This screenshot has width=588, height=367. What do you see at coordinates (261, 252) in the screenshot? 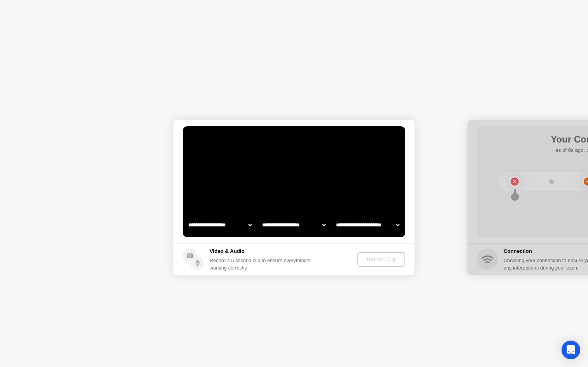
I see `h5: Video & Audio` at bounding box center [261, 252].